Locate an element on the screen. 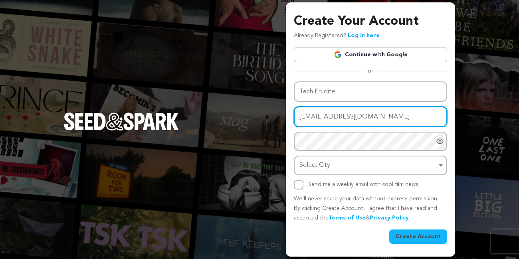  a: Log in here is located at coordinates (363, 36).